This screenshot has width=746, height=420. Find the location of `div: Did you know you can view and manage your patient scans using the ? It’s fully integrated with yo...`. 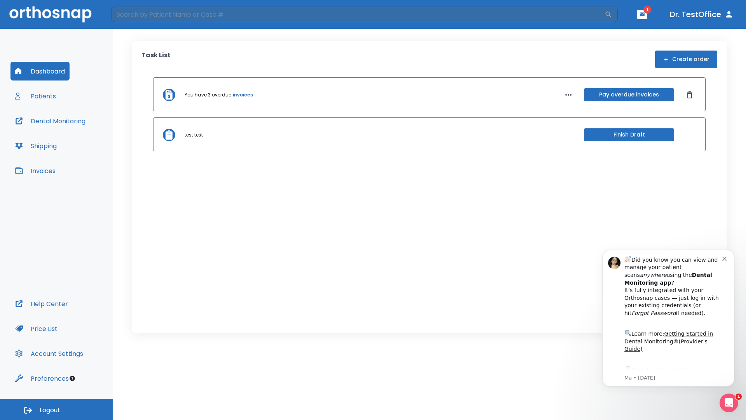

div: Did you know you can view and manage your patient scans using the ? It’s fully integrated with yo... is located at coordinates (83, 50).